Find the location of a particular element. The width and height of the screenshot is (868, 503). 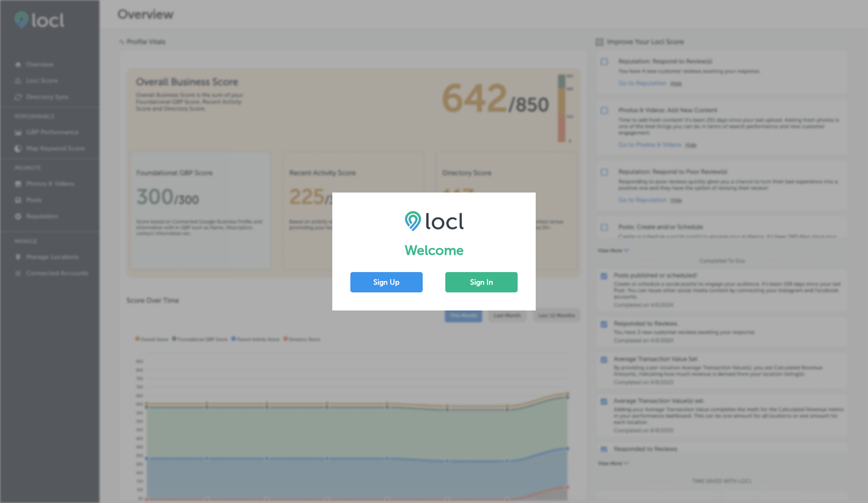

button: Sign Up is located at coordinates (387, 282).